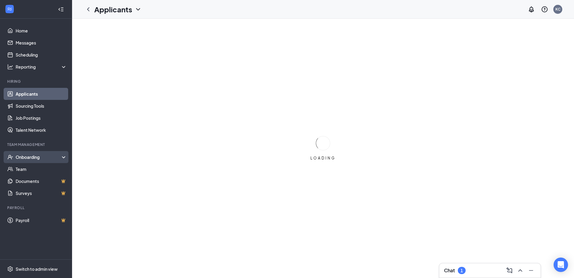 Image resolution: width=574 pixels, height=278 pixels. What do you see at coordinates (41, 43) in the screenshot?
I see `a: Messages` at bounding box center [41, 43].